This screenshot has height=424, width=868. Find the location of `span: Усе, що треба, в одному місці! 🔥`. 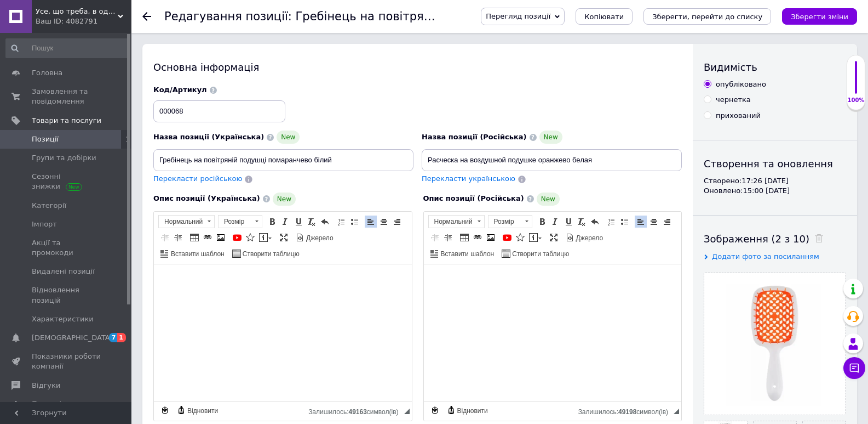

span: Усе, що треба, в одному місці! 🔥 is located at coordinates (76, 12).